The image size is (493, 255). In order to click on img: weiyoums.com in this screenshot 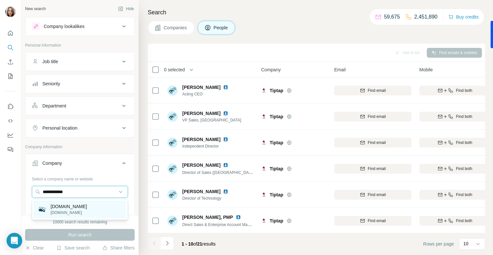, I will do `click(42, 209)`.